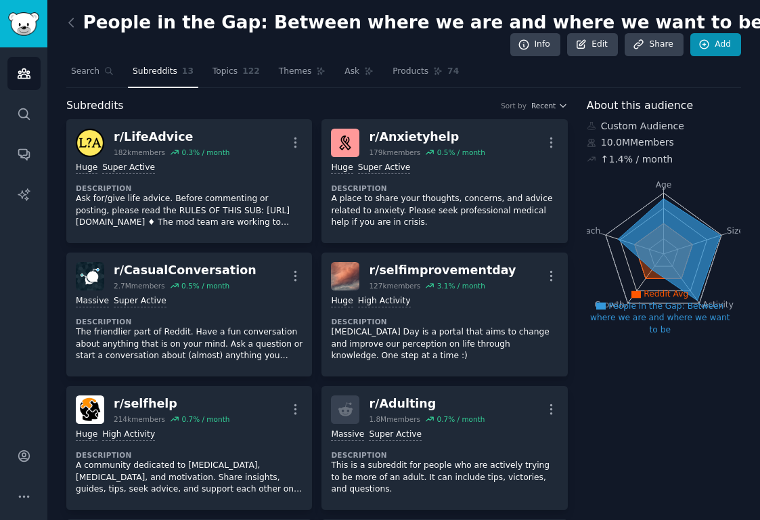 The height and width of the screenshot is (520, 760). What do you see at coordinates (359, 74) in the screenshot?
I see `a: Ask` at bounding box center [359, 74].